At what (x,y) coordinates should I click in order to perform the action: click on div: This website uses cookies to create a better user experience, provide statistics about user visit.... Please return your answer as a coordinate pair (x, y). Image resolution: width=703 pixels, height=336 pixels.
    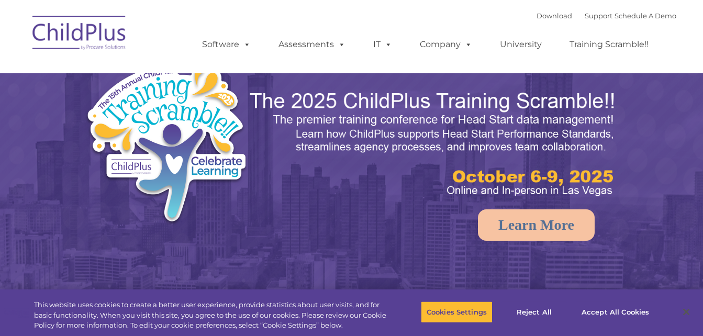
    Looking at the image, I should click on (210, 315).